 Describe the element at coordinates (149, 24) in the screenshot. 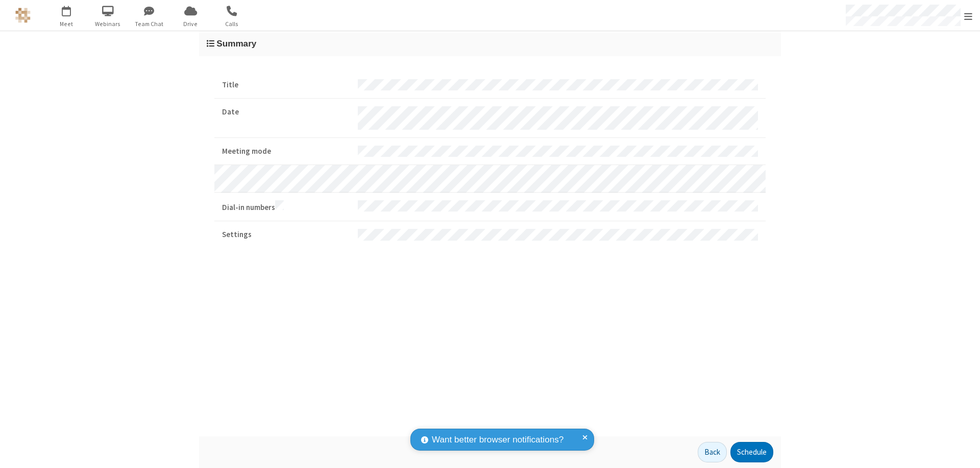

I see `span: Team Chat` at that location.